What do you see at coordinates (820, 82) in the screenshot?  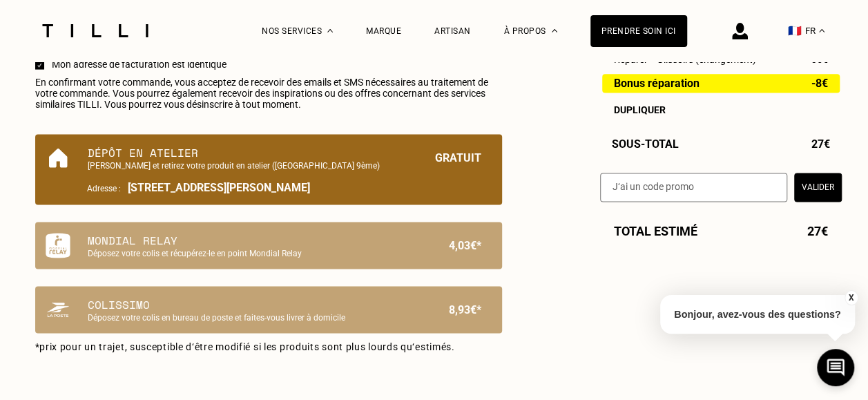 I see `span: -8€` at bounding box center [820, 82].